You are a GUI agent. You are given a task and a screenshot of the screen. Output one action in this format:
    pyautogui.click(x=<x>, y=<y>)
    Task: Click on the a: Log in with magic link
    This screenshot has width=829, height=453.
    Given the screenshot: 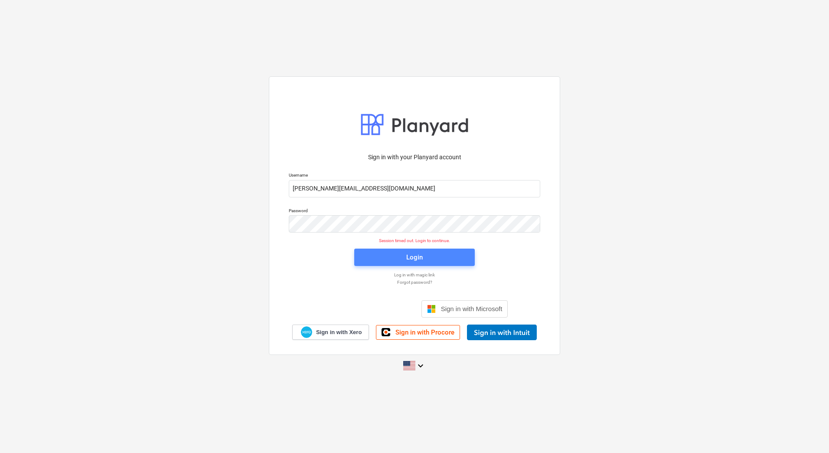 What is the action you would take?
    pyautogui.click(x=414, y=274)
    